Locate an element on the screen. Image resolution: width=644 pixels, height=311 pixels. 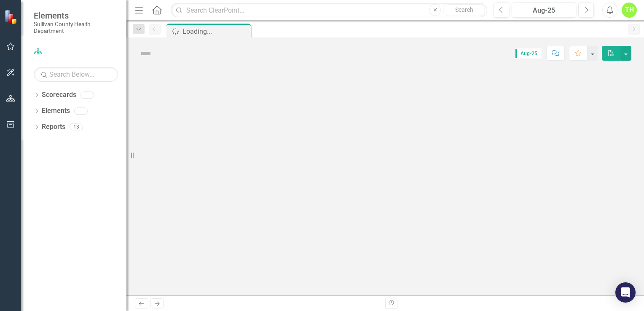
img: Not Defined is located at coordinates (146, 54).